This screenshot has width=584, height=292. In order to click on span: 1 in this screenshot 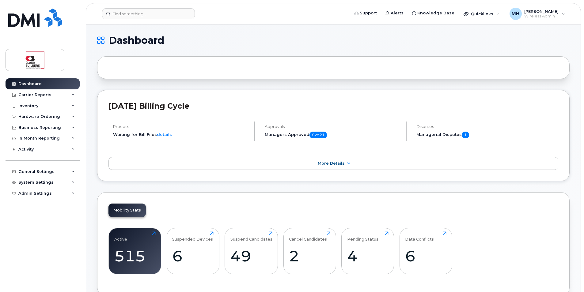, I will do `click(466, 135)`.